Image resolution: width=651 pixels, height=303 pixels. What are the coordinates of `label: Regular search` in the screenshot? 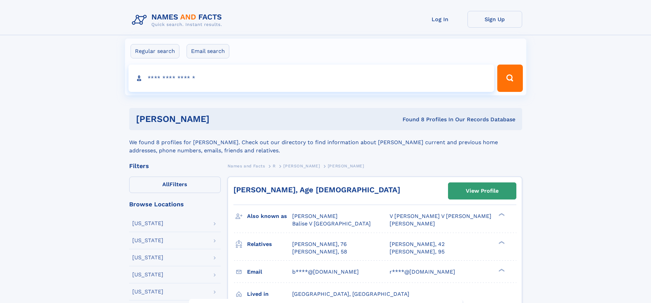 It's located at (155, 51).